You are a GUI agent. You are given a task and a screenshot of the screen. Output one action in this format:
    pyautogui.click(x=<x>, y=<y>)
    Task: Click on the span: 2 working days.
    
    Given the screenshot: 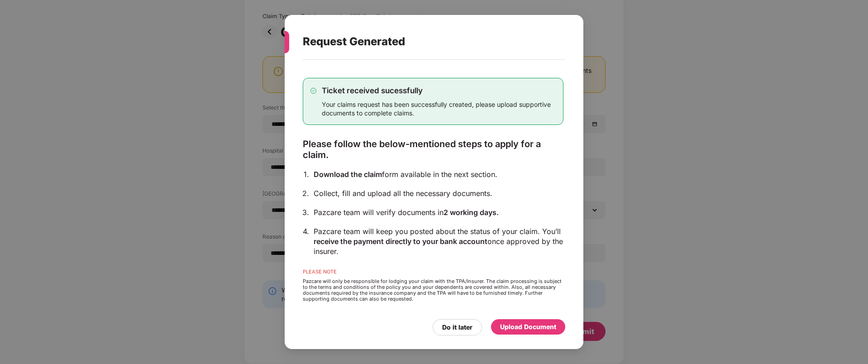 What is the action you would take?
    pyautogui.click(x=471, y=212)
    